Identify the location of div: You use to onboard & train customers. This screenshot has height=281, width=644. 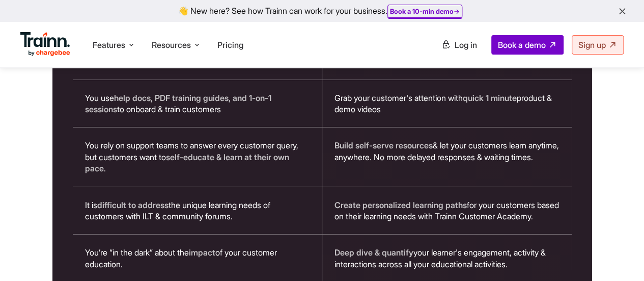
(197, 103).